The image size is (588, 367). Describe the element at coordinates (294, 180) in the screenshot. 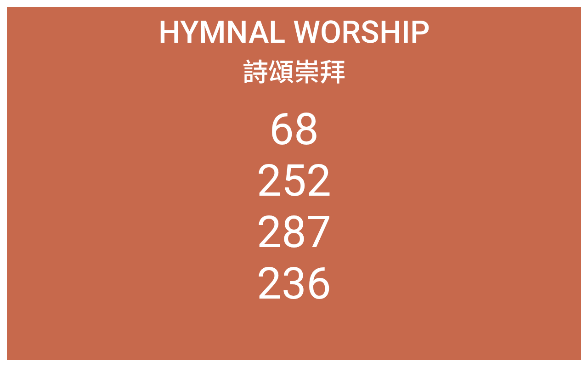

I see `li: 252` at that location.